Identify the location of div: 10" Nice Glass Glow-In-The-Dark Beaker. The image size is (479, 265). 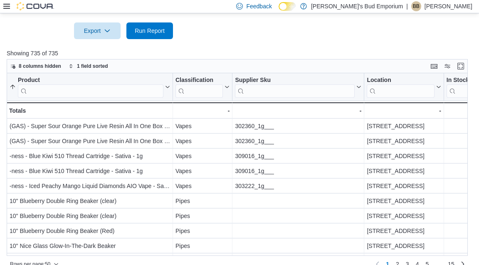
(90, 246).